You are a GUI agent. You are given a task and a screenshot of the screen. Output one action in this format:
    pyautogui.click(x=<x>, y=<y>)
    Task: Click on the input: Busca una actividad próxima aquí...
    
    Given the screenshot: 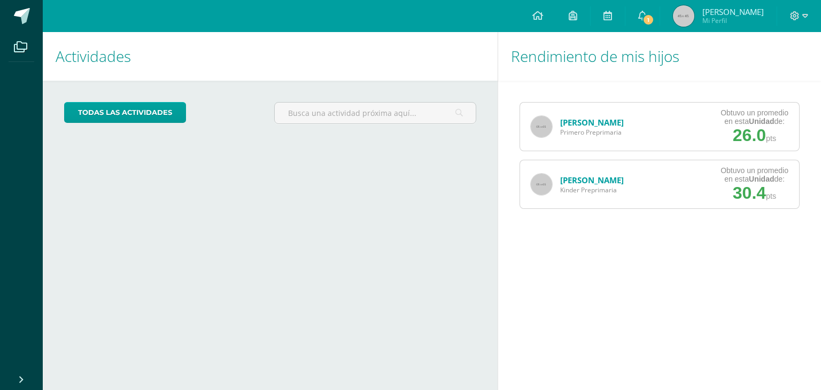 What is the action you would take?
    pyautogui.click(x=375, y=113)
    